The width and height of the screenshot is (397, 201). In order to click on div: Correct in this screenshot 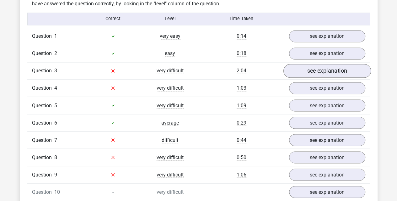, I will do `click(113, 19)`.